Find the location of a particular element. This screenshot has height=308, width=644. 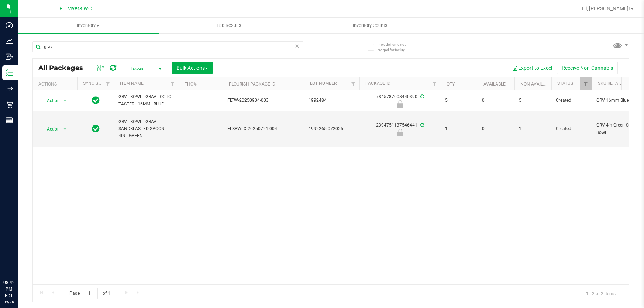

div: 7845787008440390 is located at coordinates (400, 100).